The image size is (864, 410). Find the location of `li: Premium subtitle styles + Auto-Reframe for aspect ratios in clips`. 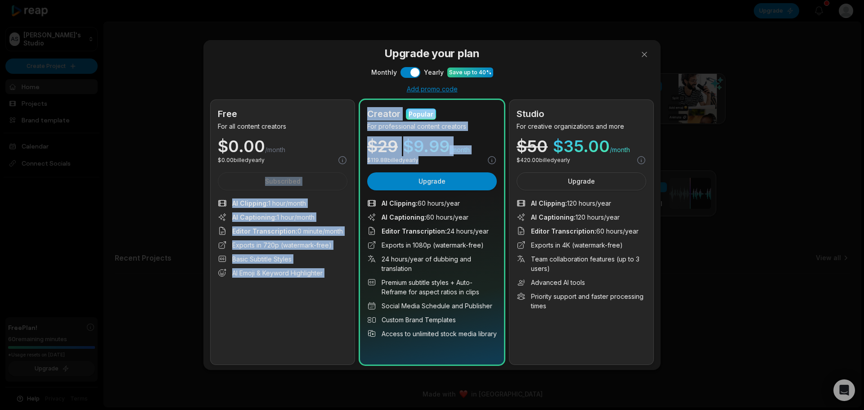

li: Premium subtitle styles + Auto-Reframe for aspect ratios in clips is located at coordinates (432, 287).